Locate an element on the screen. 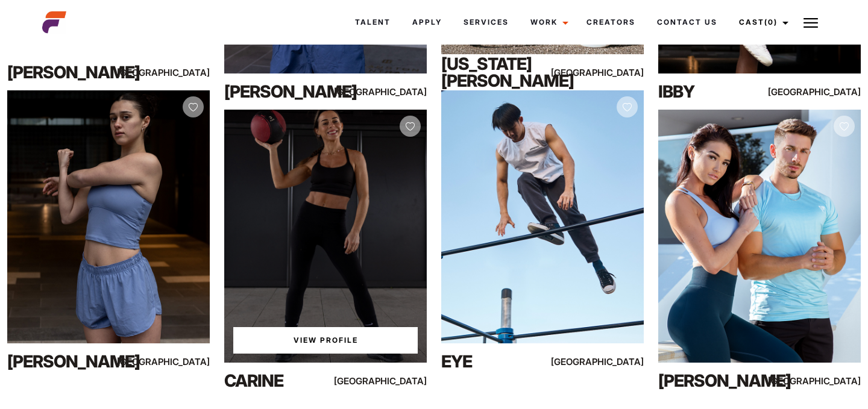 This screenshot has width=868, height=409. a: Work is located at coordinates (548, 23).